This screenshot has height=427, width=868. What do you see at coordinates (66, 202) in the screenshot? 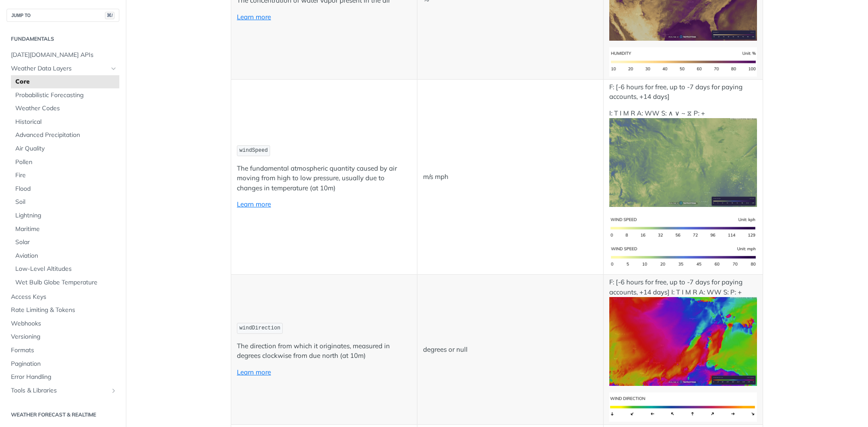
I see `span: Soil` at bounding box center [66, 202].